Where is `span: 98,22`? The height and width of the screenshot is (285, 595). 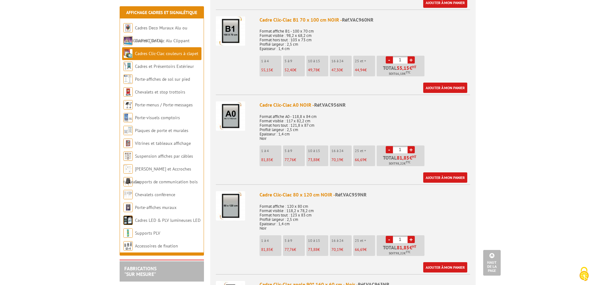 span: 98,22 is located at coordinates (400, 253).